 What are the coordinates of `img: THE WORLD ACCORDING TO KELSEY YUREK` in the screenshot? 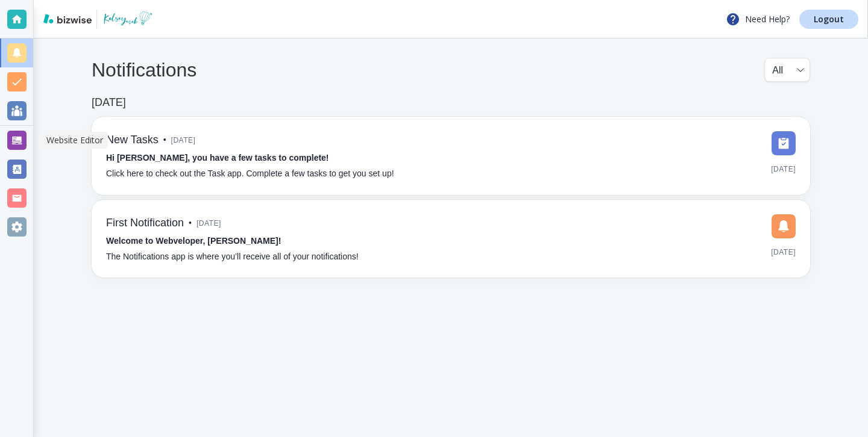 It's located at (129, 19).